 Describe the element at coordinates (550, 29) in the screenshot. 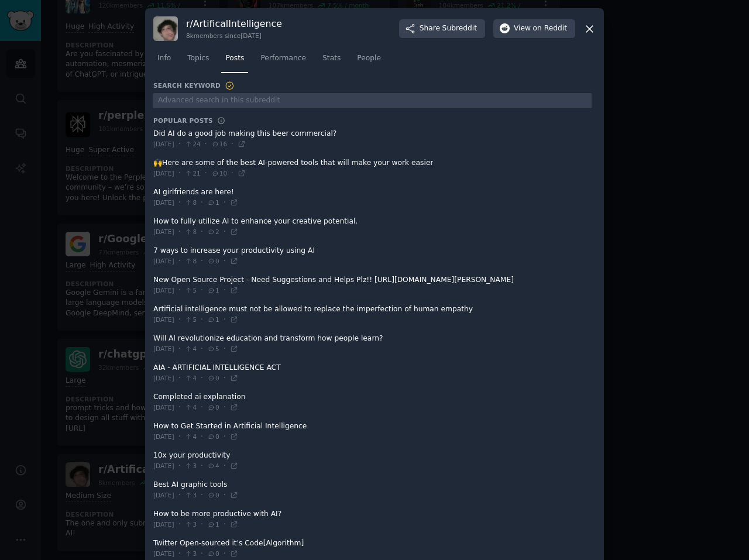

I see `span: on Reddit` at that location.